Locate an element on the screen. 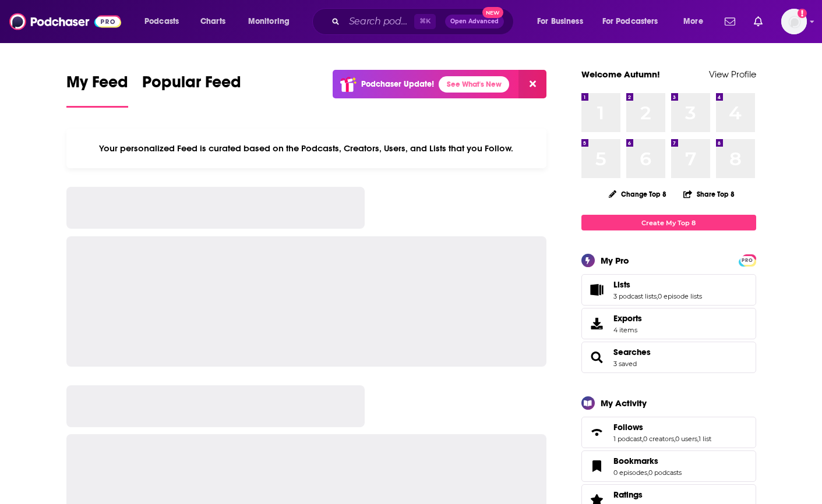 The image size is (822, 504). a: Exports is located at coordinates (669, 324).